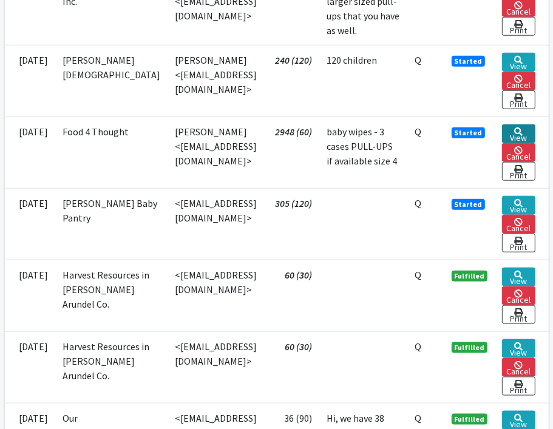 The height and width of the screenshot is (429, 553). I want to click on td: Food 4 Thought, so click(112, 152).